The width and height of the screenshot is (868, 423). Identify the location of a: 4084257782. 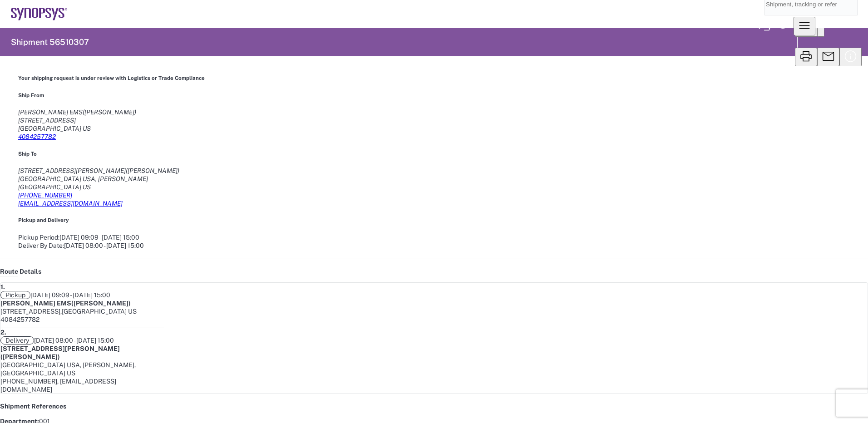
(37, 136).